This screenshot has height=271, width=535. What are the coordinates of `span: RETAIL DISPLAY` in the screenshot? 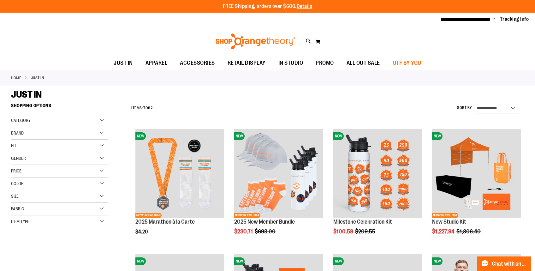 It's located at (246, 63).